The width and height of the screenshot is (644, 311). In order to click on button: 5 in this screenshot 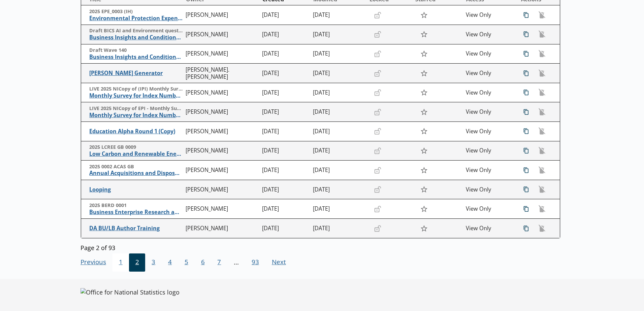, I will do `click(186, 263)`.